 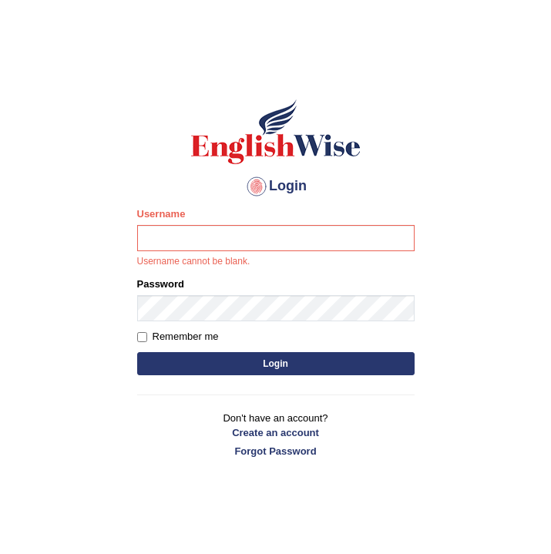 What do you see at coordinates (276, 451) in the screenshot?
I see `a: Forgot Password` at bounding box center [276, 451].